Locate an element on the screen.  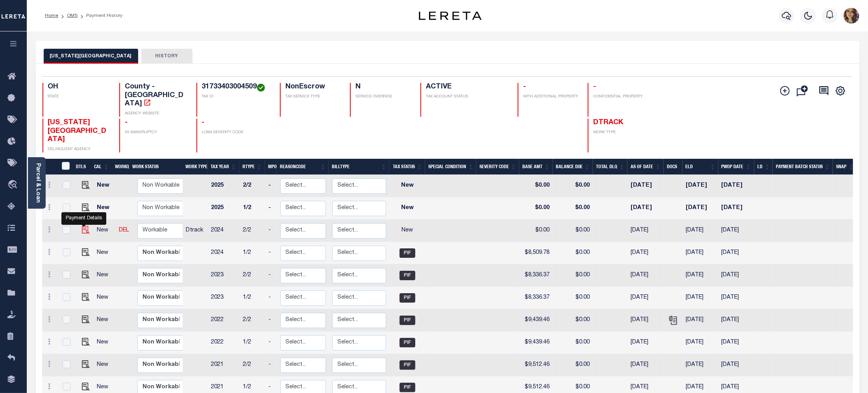
th: Base Amt: activate to sort column ascending is located at coordinates (536, 167).